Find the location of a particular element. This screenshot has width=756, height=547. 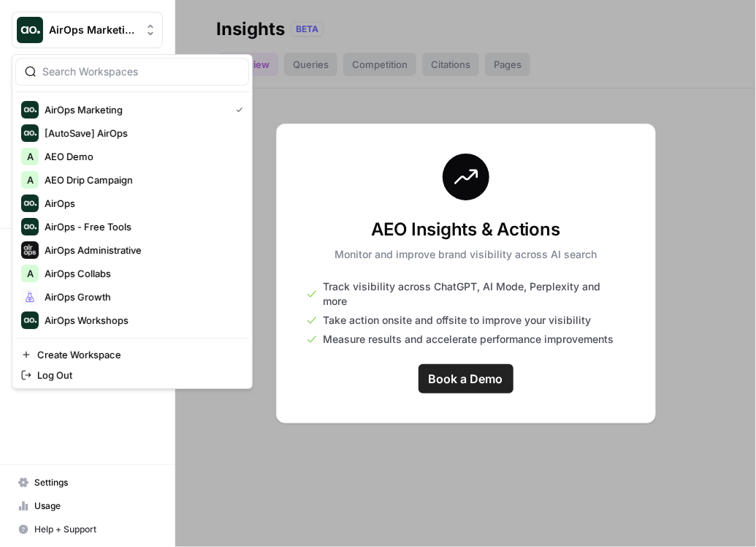

img: AirOps Logo is located at coordinates (30, 203).